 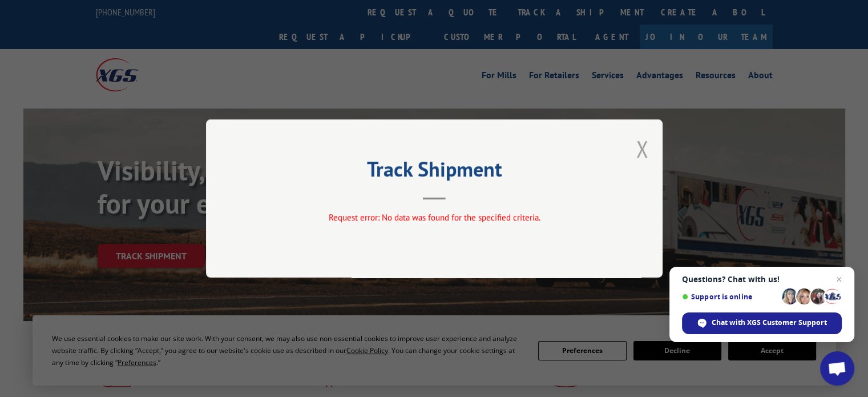 What do you see at coordinates (837, 369) in the screenshot?
I see `div: Open chat` at bounding box center [837, 369].